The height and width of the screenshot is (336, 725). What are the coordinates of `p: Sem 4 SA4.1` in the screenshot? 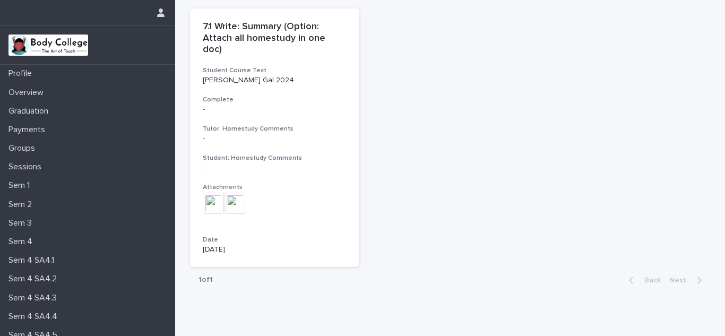 It's located at (33, 260).